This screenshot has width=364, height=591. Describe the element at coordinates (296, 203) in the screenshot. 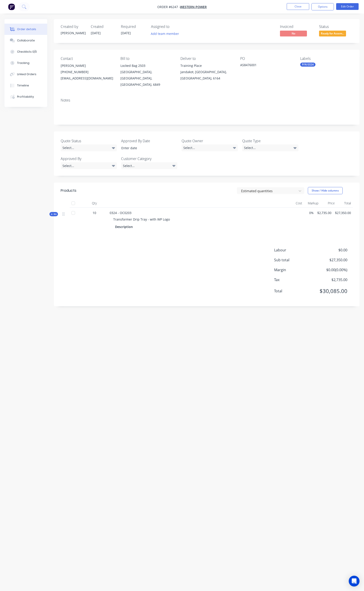

I see `div: Cost` at that location.